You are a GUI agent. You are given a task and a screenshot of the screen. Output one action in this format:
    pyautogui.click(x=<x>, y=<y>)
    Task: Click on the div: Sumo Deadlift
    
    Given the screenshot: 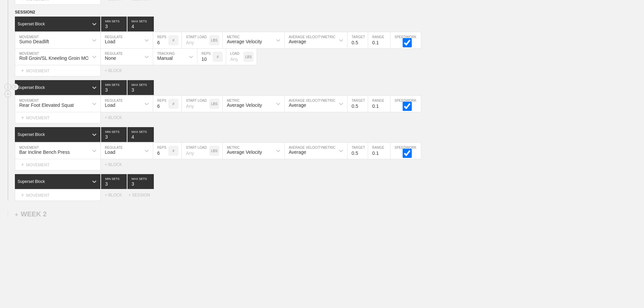 What is the action you would take?
    pyautogui.click(x=35, y=42)
    